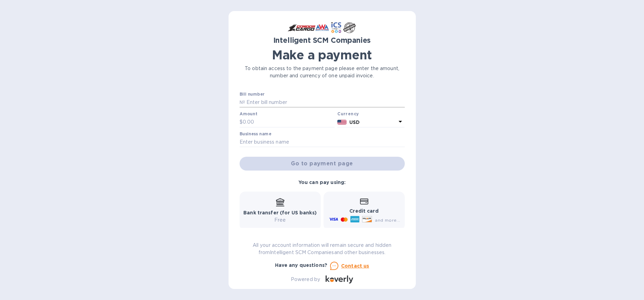  Describe the element at coordinates (354, 122) in the screenshot. I see `b: USD` at that location.